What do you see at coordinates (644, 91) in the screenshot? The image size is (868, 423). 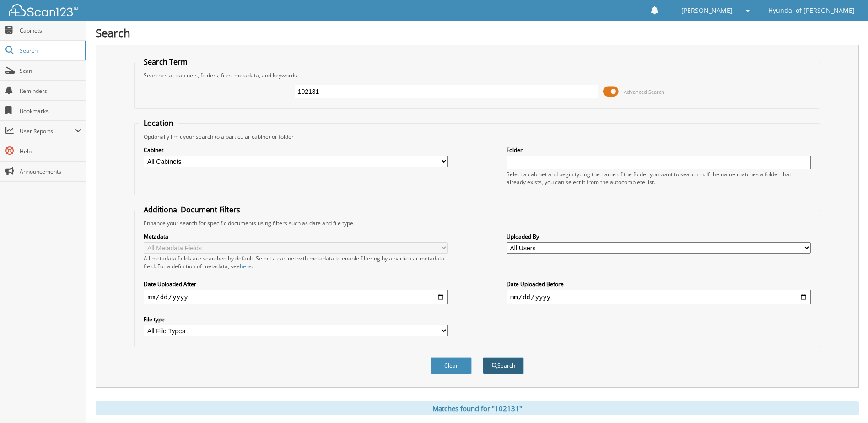 I see `span: Advanced Search` at bounding box center [644, 91].